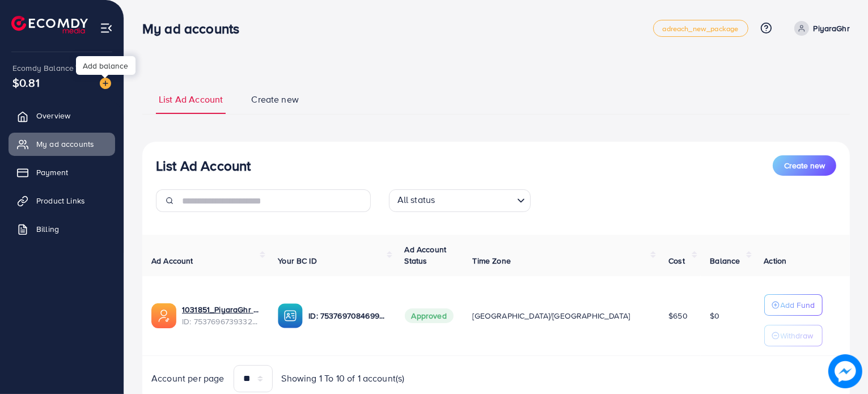 The height and width of the screenshot is (394, 868). What do you see at coordinates (714, 316) in the screenshot?
I see `span: $0` at bounding box center [714, 316].